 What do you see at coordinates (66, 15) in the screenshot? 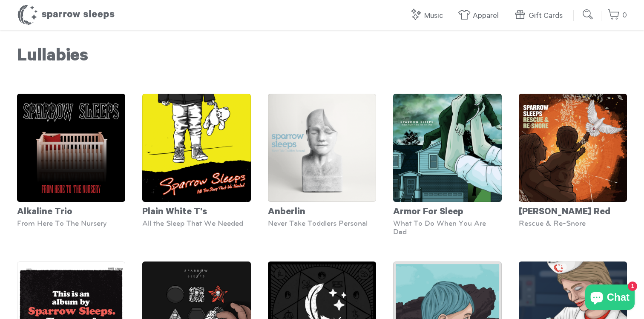
I see `h1: Sparrow Sleeps` at bounding box center [66, 15].